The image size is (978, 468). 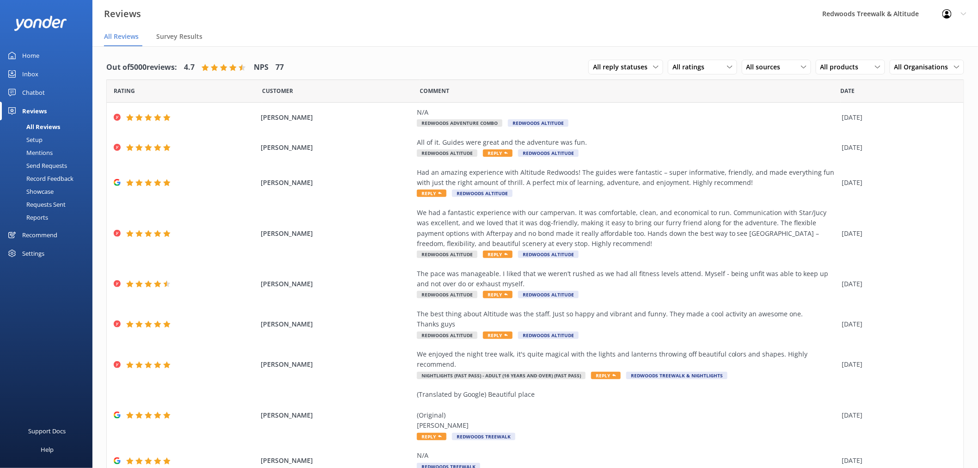 I want to click on a: Reports, so click(x=49, y=217).